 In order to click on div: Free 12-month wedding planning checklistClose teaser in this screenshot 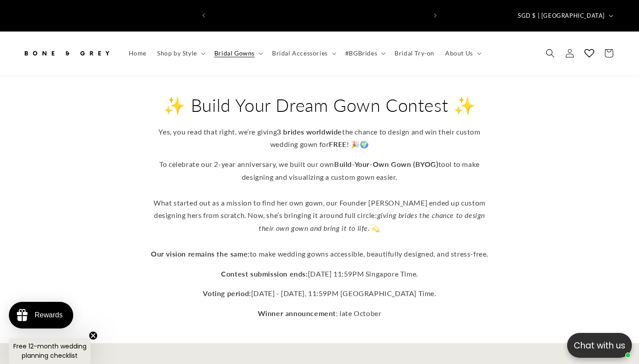, I will do `click(50, 351)`.